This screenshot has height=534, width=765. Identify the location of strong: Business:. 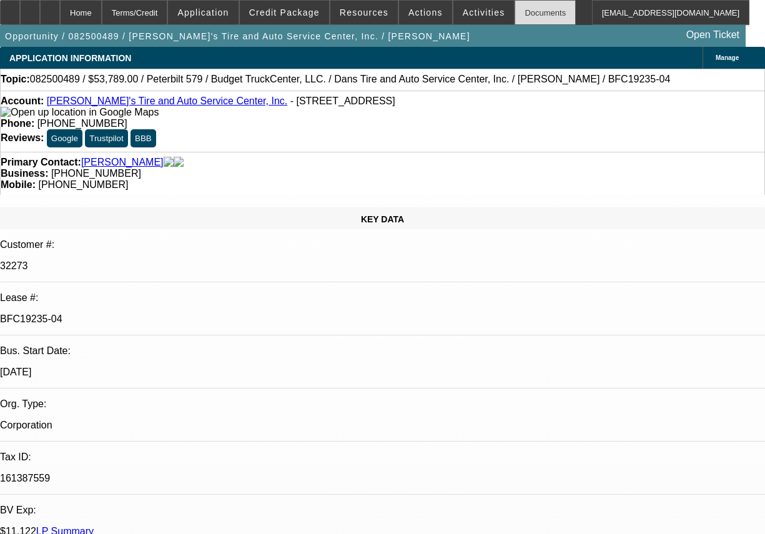
(24, 173).